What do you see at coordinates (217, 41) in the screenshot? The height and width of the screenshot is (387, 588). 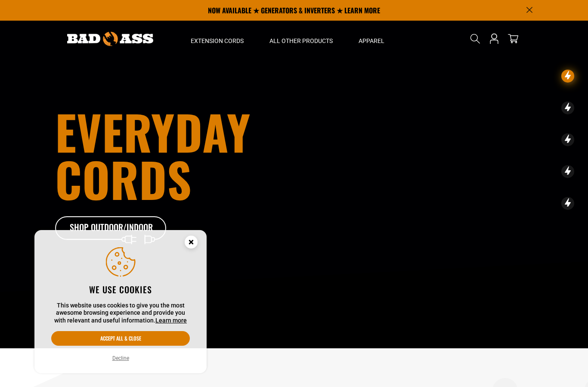 I see `span: Extension Cords` at bounding box center [217, 41].